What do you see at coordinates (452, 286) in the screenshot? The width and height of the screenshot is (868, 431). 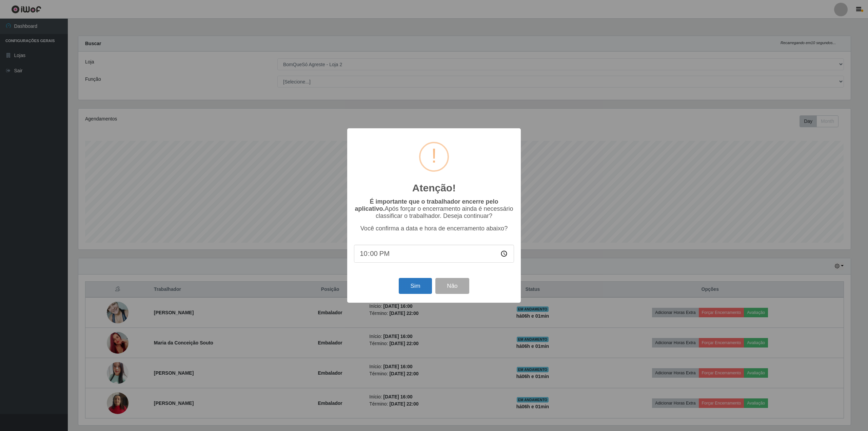 I see `button: Não` at bounding box center [452, 286].